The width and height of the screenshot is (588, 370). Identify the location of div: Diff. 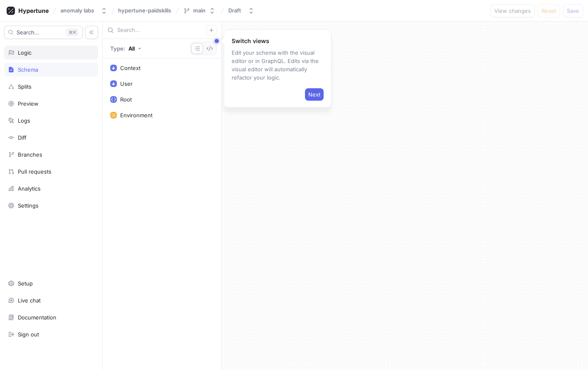
(22, 138).